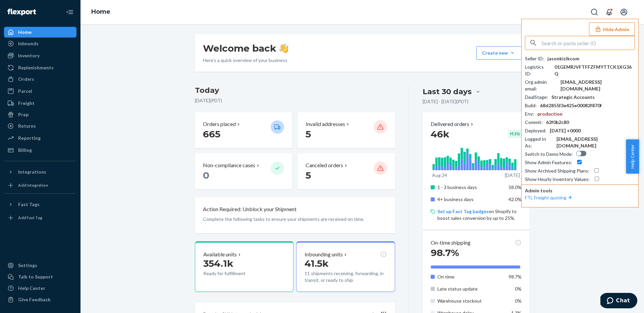  What do you see at coordinates (40, 277) in the screenshot?
I see `button: Talk to Support` at bounding box center [40, 277].